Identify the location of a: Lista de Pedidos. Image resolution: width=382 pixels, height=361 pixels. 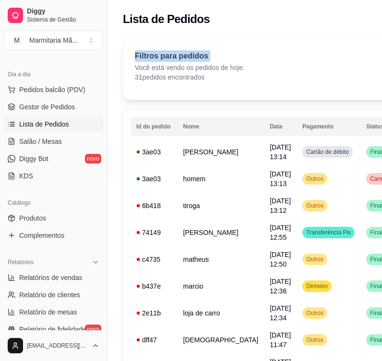
(53, 124).